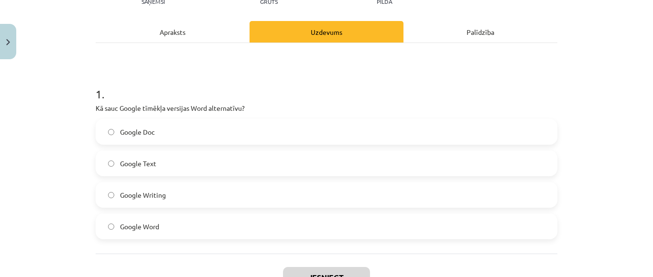 The height and width of the screenshot is (277, 653). What do you see at coordinates (111, 163) in the screenshot?
I see `input: Google Text` at bounding box center [111, 163].